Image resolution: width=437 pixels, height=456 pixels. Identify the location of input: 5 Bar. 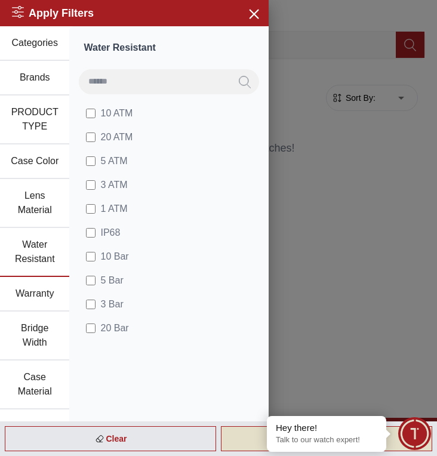
(91, 281).